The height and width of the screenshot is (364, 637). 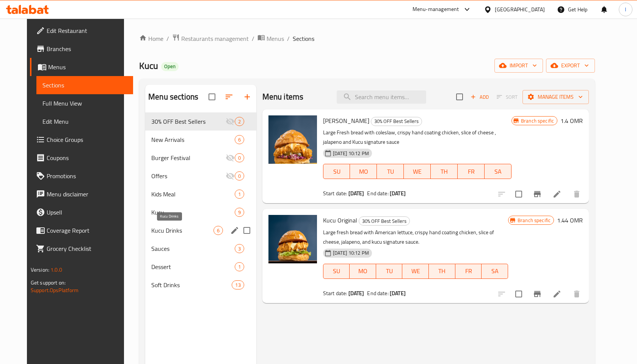 What do you see at coordinates (275, 39) in the screenshot?
I see `span: Menus` at bounding box center [275, 39].